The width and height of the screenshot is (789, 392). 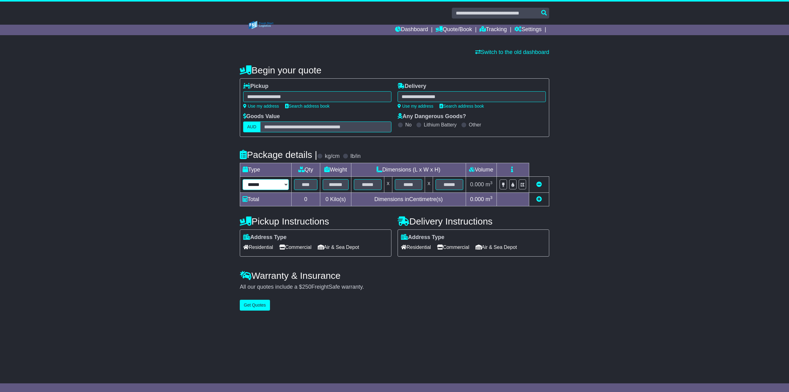 What do you see at coordinates (408, 199) in the screenshot?
I see `td: Dimensions in Centimetre(s)` at bounding box center [408, 199].